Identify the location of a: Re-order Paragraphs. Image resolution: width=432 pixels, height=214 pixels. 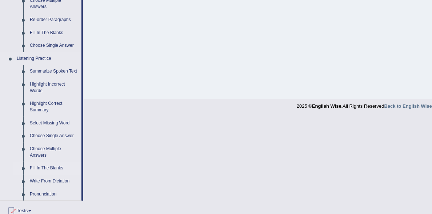
(54, 20).